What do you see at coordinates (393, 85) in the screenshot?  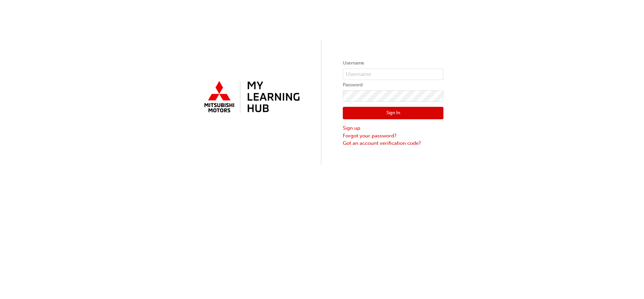 I see `label: Password` at bounding box center [393, 85].